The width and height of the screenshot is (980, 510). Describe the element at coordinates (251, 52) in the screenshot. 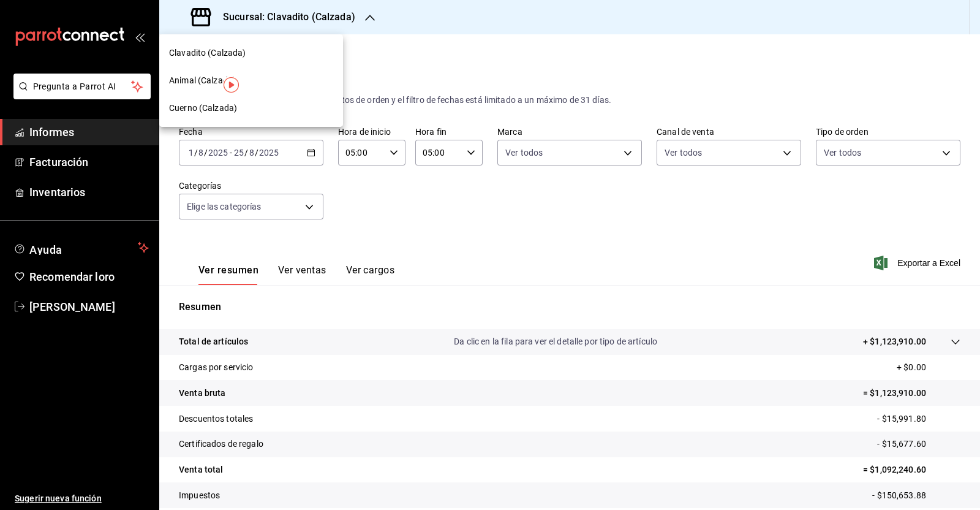

I see `div: Clavadito (Calzada)` at that location.